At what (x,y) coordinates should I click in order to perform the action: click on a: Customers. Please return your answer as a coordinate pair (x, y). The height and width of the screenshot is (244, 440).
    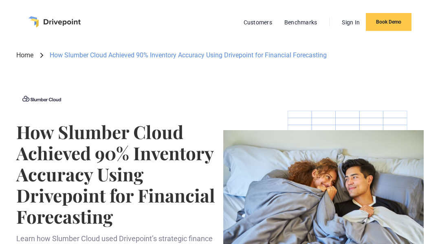
    Looking at the image, I should click on (258, 22).